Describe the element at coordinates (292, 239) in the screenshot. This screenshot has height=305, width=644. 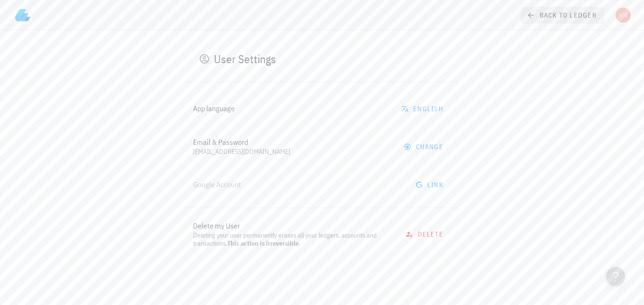
I see `div: Deleting your user permanently erases all your ledgers, accounts and transactions. .` at that location.